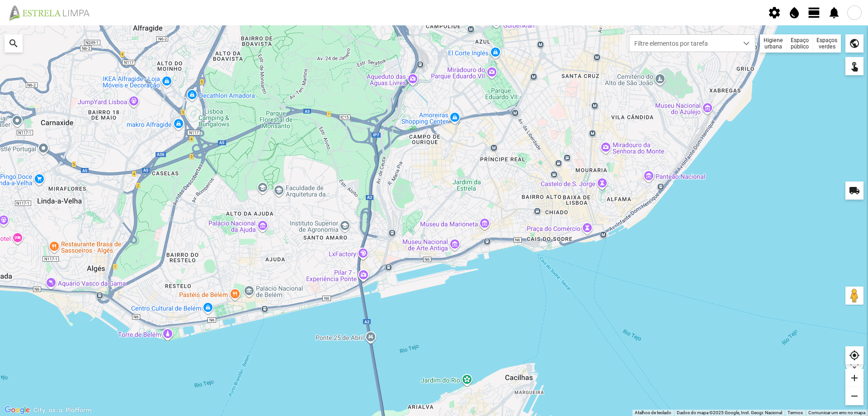  What do you see at coordinates (834, 12) in the screenshot?
I see `span: notifications` at bounding box center [834, 12].